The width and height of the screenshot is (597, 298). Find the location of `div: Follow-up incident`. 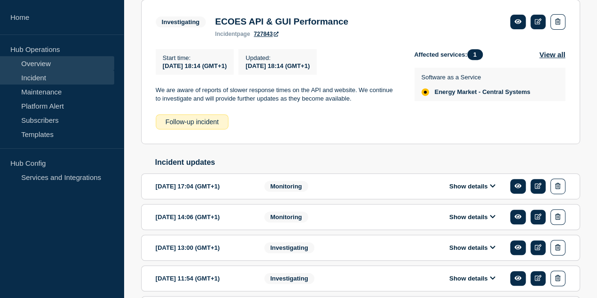

div: Follow-up incident is located at coordinates (192, 122).